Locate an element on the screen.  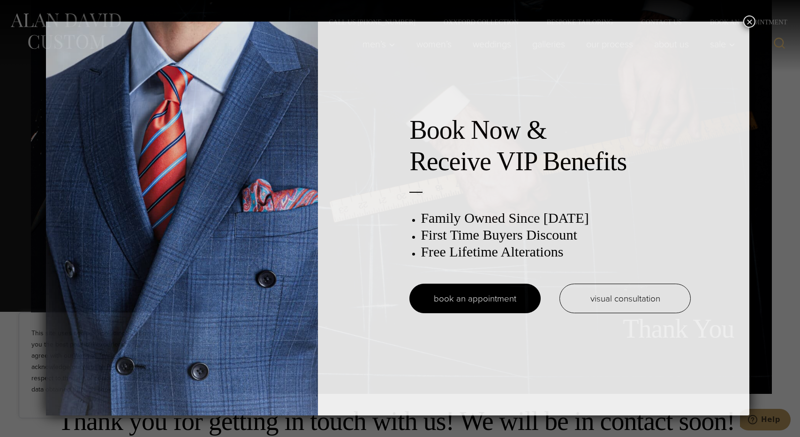
h3: First Time Buyers Discount is located at coordinates (556, 235).